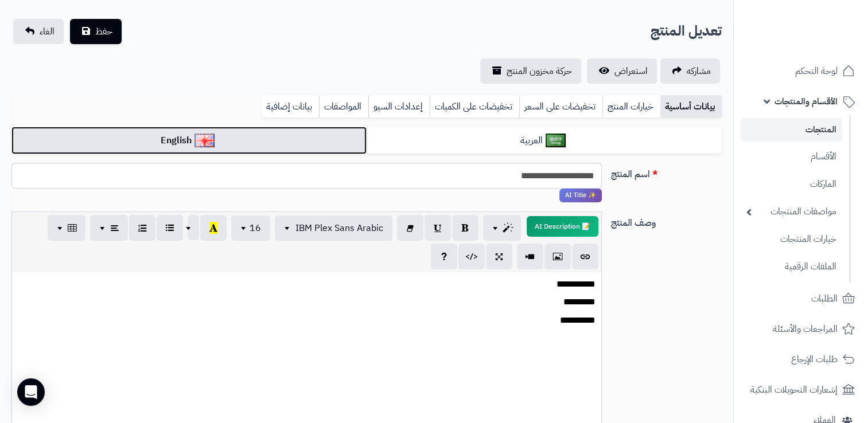 Image resolution: width=868 pixels, height=423 pixels. What do you see at coordinates (686, 31) in the screenshot?
I see `h2: تعديل المنتج` at bounding box center [686, 31].